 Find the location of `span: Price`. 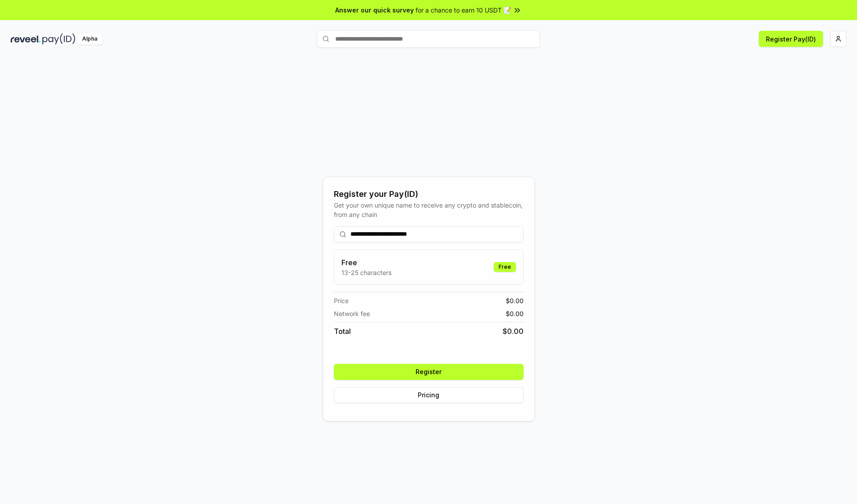

span: Price is located at coordinates (341, 301).